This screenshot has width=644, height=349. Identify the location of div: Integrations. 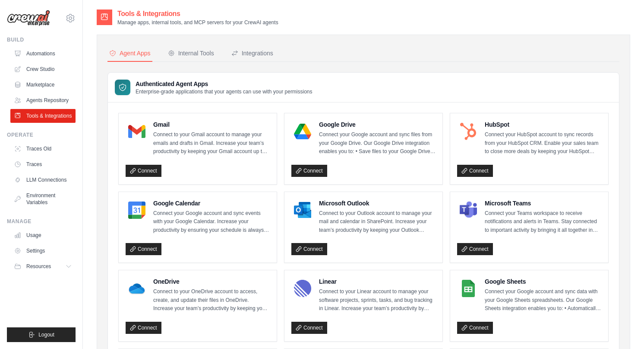
(252, 53).